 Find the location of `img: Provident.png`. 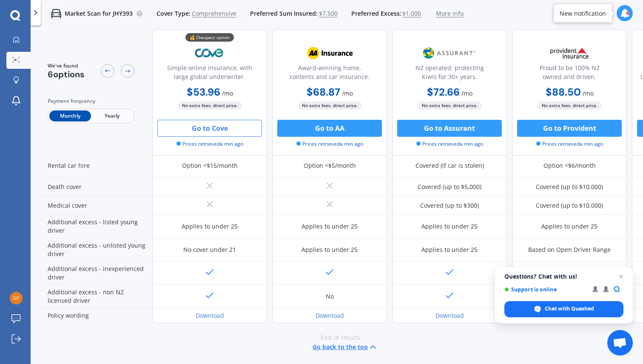

img: Provident.png is located at coordinates (569, 53).